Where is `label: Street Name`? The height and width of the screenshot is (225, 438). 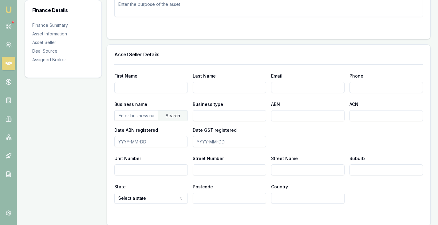
label: Street Name is located at coordinates (285, 158).